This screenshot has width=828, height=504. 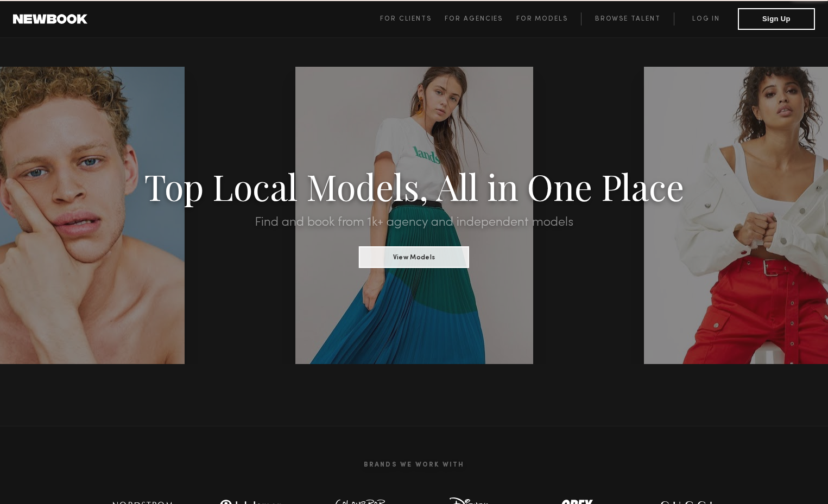 What do you see at coordinates (414, 465) in the screenshot?
I see `h2: Brands We Work With` at bounding box center [414, 465].